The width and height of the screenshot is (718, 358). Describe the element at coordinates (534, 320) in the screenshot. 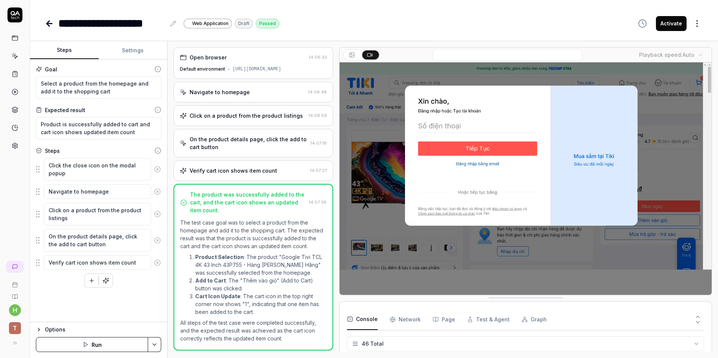

I see `button: Graph` at that location.